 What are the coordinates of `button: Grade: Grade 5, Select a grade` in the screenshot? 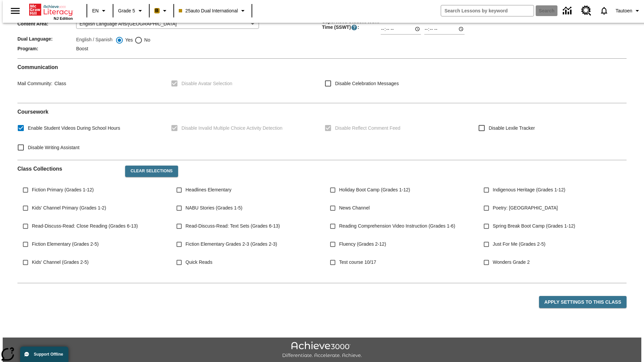 It's located at (132, 11).